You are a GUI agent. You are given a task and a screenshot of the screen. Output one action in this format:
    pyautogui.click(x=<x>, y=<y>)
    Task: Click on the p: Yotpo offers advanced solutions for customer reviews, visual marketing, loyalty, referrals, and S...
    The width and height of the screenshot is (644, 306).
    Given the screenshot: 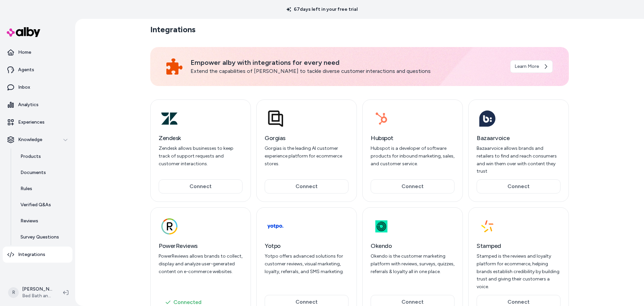 What is the action you would take?
    pyautogui.click(x=306, y=264)
    